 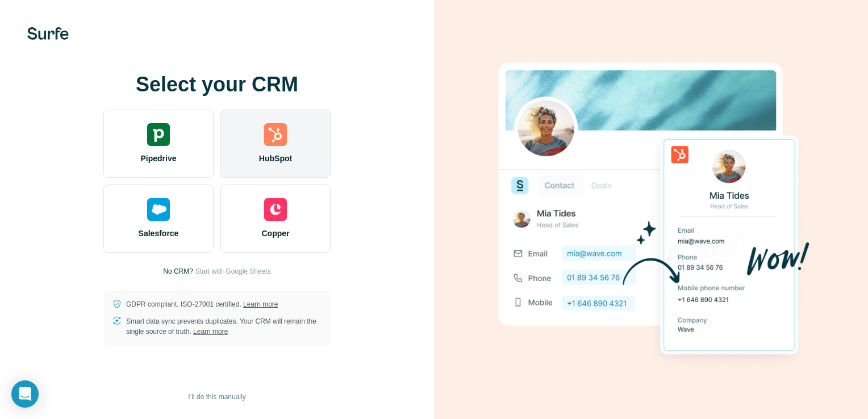 I want to click on div: Open Intercom Messenger, so click(x=25, y=394).